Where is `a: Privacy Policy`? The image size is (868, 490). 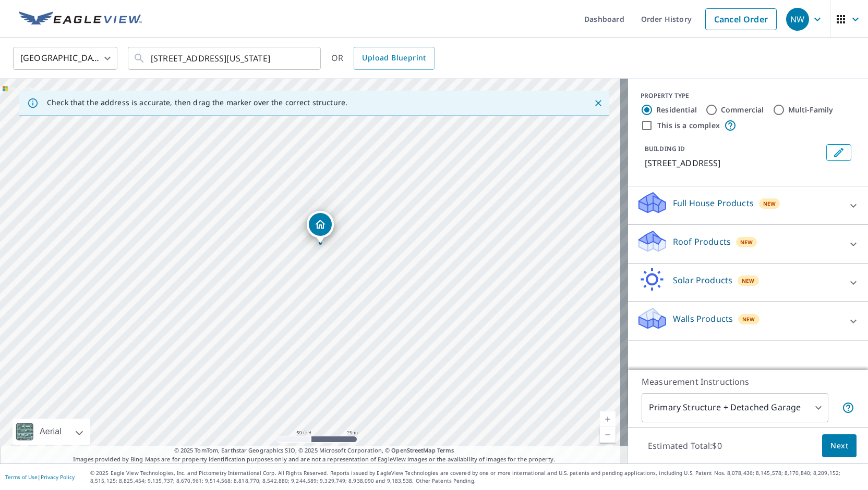 a: Privacy Policy is located at coordinates (58, 477).